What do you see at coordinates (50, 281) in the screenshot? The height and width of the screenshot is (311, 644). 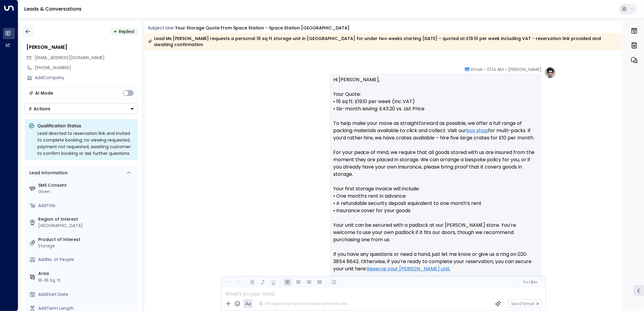 I see `div: 16-16 Sq. ft.` at bounding box center [50, 281].